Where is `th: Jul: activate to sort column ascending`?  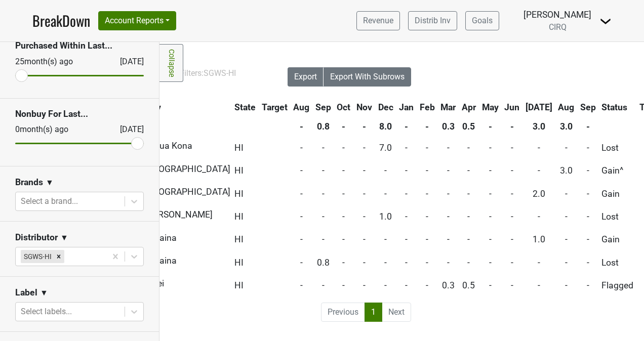
th: Jul: activate to sort column ascending is located at coordinates (539, 107).